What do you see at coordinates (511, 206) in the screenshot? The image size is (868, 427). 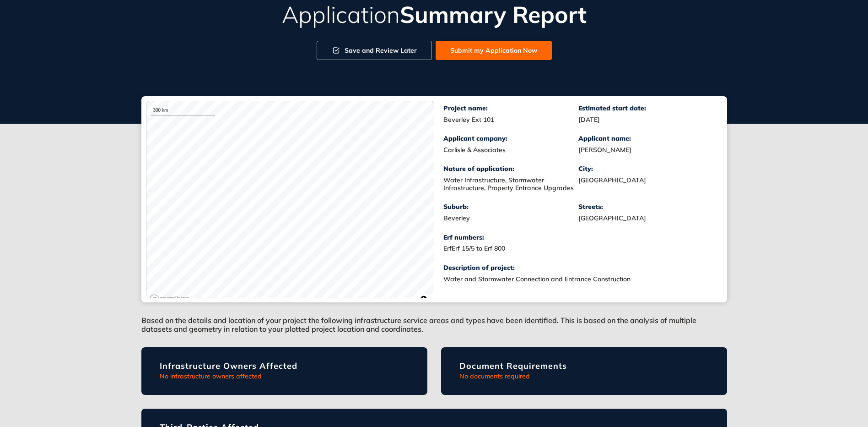 I see `div: Suburb:` at bounding box center [511, 206].